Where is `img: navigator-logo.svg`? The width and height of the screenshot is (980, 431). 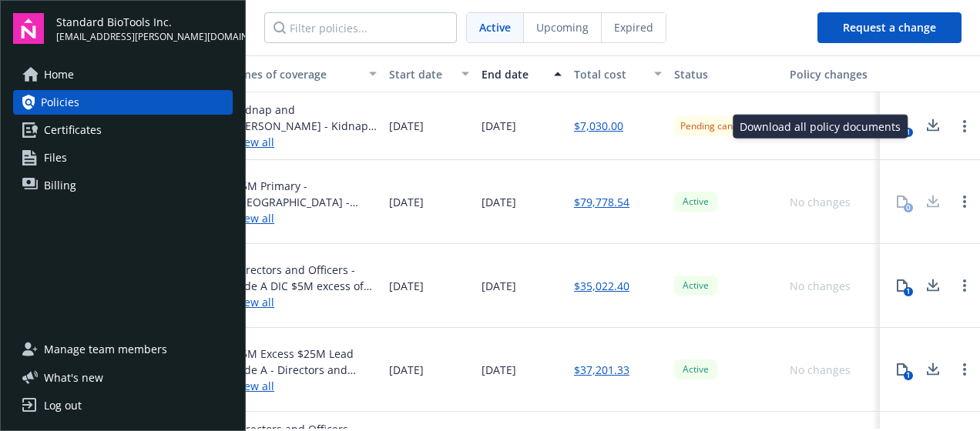
img: navigator-logo.svg is located at coordinates (28, 28).